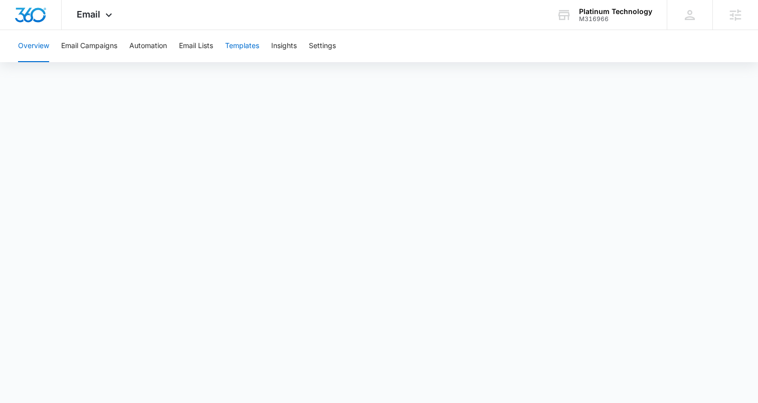 Image resolution: width=758 pixels, height=403 pixels. What do you see at coordinates (616, 19) in the screenshot?
I see `div: account id` at bounding box center [616, 19].